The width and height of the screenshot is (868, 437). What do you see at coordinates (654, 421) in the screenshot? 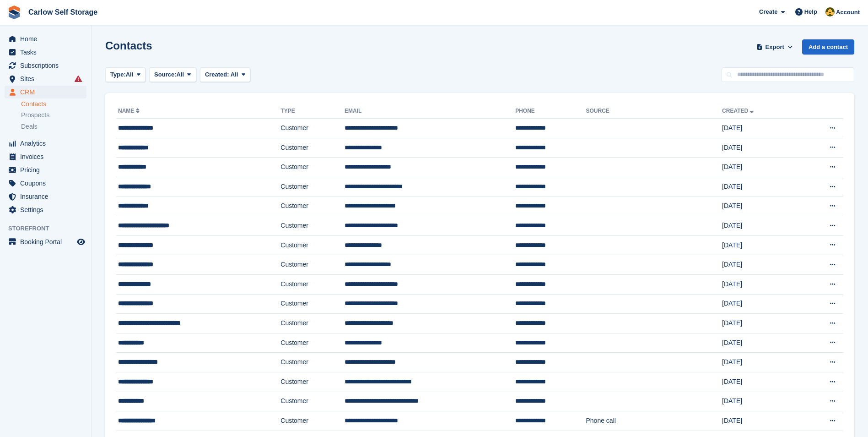
I see `td: Phone call` at bounding box center [654, 421].